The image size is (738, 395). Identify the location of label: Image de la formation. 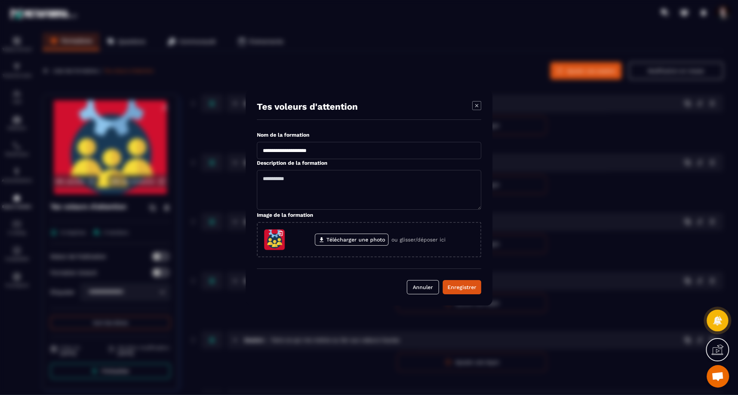
(285, 215).